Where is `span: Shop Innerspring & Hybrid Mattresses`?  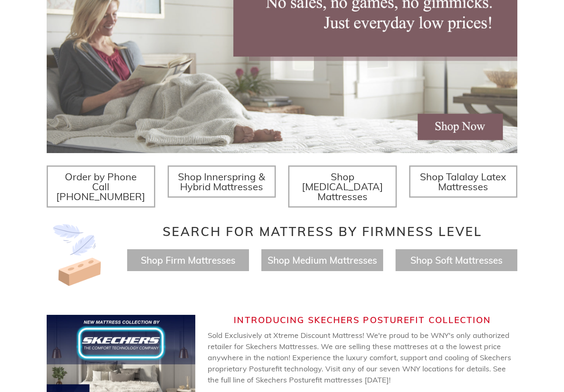
span: Shop Innerspring & Hybrid Mattresses is located at coordinates (221, 181).